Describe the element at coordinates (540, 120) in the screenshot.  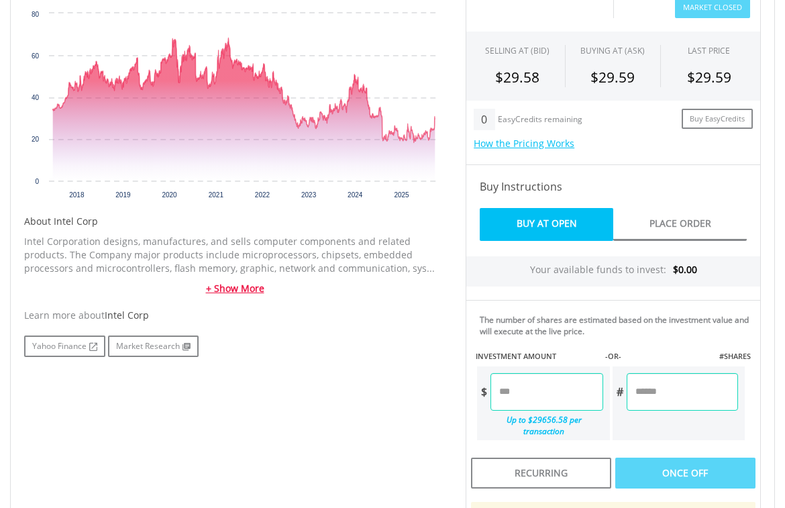
I see `div: EasyCredits remaining` at that location.